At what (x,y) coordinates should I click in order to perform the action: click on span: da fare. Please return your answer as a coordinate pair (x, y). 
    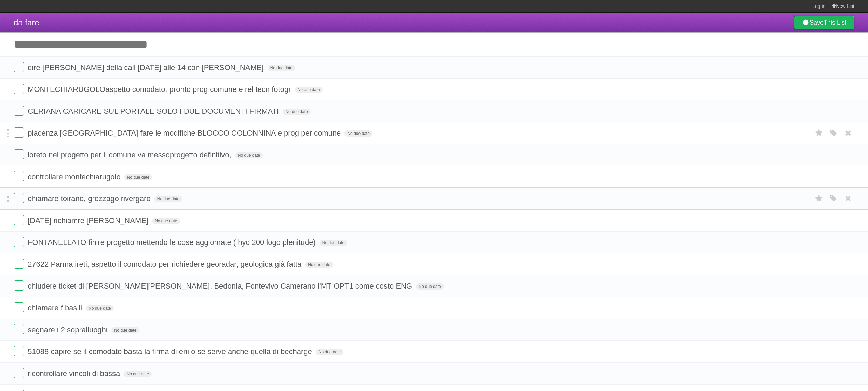
    Looking at the image, I should click on (26, 22).